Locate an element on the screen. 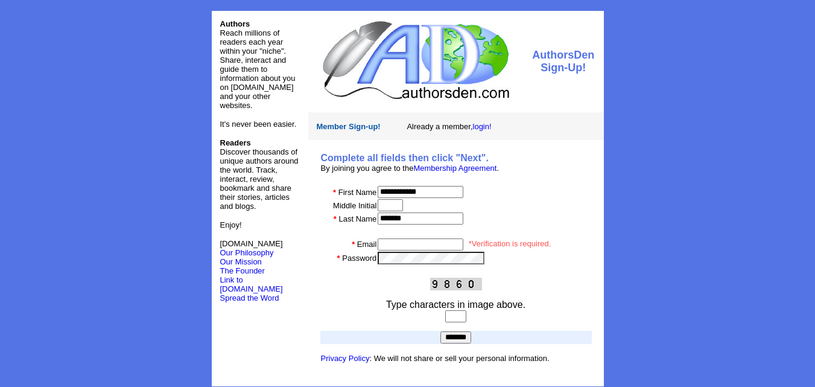 The width and height of the screenshot is (815, 387). font: AuthorsDen Sign-Up! is located at coordinates (563, 61).